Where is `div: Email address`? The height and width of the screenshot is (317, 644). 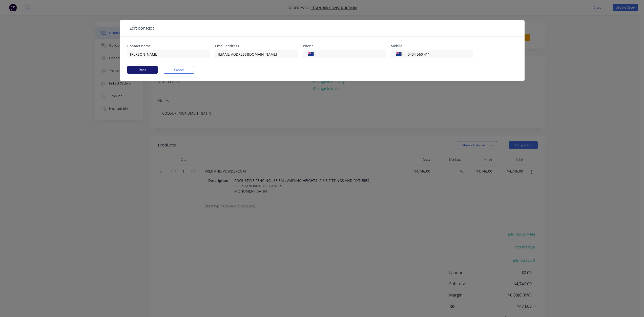
div: Email address is located at coordinates (257, 46).